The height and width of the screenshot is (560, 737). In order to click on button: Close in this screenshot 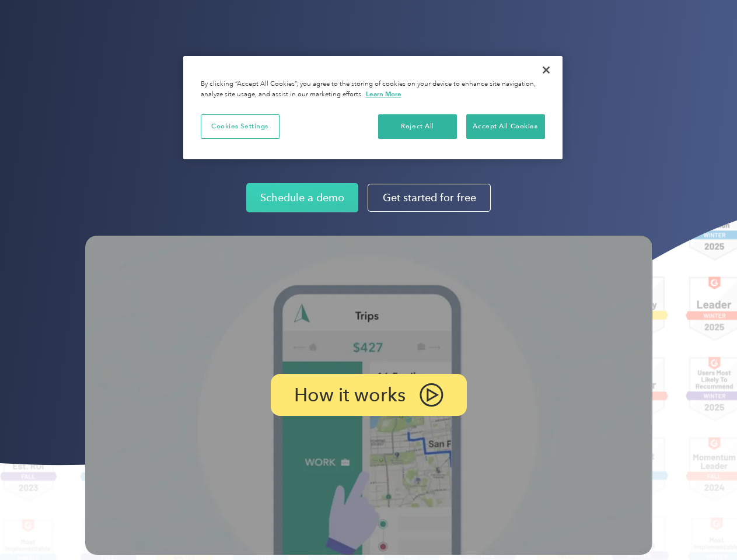, I will do `click(547, 70)`.